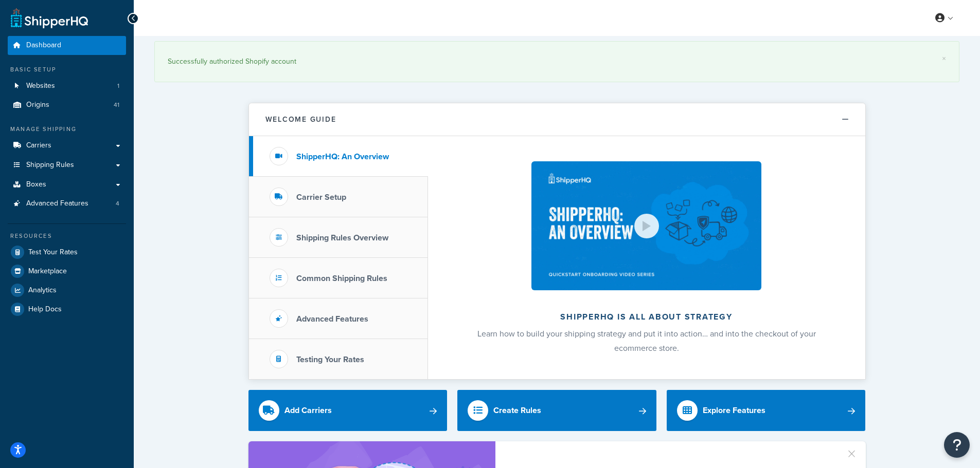  What do you see at coordinates (348, 410) in the screenshot?
I see `a: Add Carriers` at bounding box center [348, 410].